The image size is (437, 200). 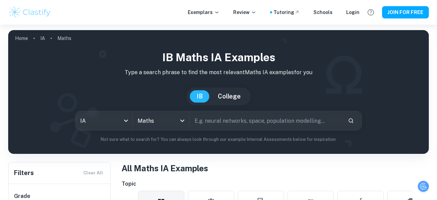 I want to click on p: Not sure what to search for? You can always look through our example Internal Assessments below f..., so click(x=218, y=139).